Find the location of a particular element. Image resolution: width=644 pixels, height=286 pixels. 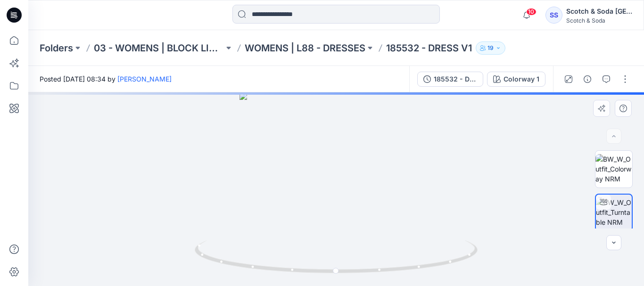

p: 03 - WOMENS | BLOCK LIBRARY is located at coordinates (159, 48).